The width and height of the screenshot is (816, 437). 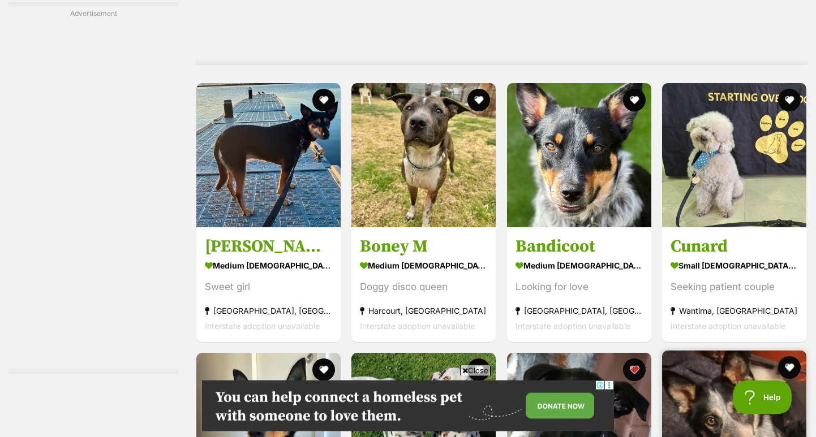 I want to click on h3: Boney M, so click(x=423, y=247).